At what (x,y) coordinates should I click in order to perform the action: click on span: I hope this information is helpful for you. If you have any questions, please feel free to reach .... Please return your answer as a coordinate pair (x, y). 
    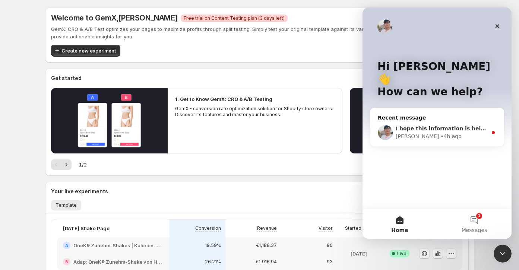
    Looking at the image, I should click on (209, 121).